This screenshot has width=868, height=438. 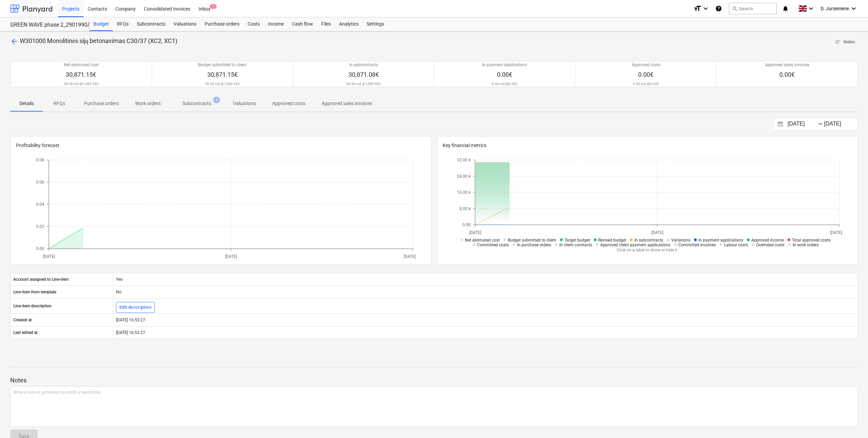 What do you see at coordinates (184, 24) in the screenshot?
I see `a: Valuations` at bounding box center [184, 24].